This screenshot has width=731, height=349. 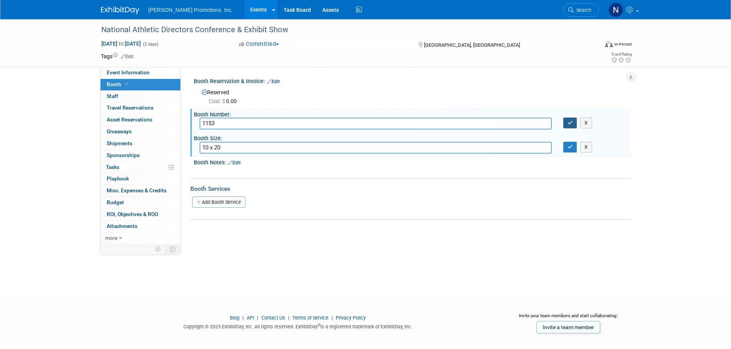 I want to click on a: Sponsorships, so click(x=140, y=156).